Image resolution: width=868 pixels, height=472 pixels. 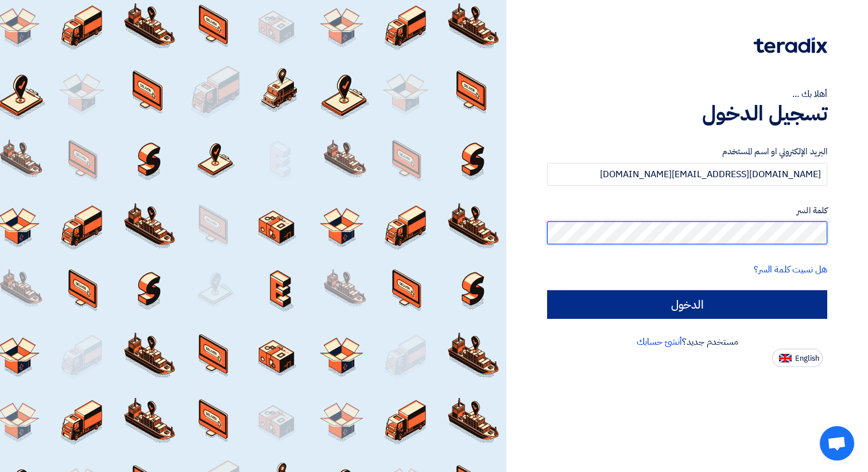 What do you see at coordinates (659, 342) in the screenshot?
I see `a: أنشئ حسابك` at bounding box center [659, 342].